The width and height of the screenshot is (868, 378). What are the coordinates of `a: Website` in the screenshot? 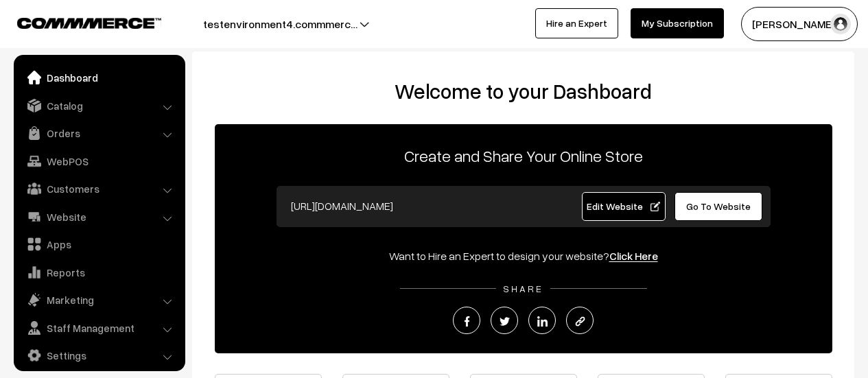 It's located at (99, 217).